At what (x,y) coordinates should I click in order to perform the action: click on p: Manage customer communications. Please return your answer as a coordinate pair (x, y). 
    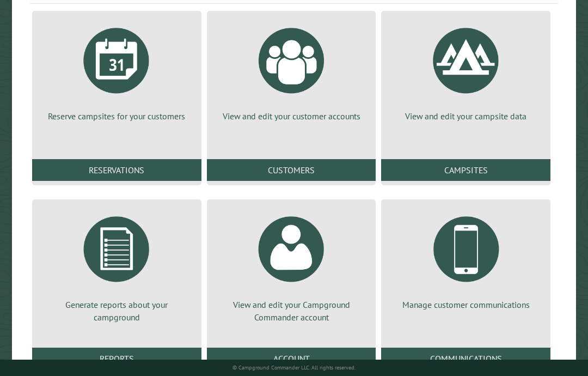
    Looking at the image, I should click on (466, 304).